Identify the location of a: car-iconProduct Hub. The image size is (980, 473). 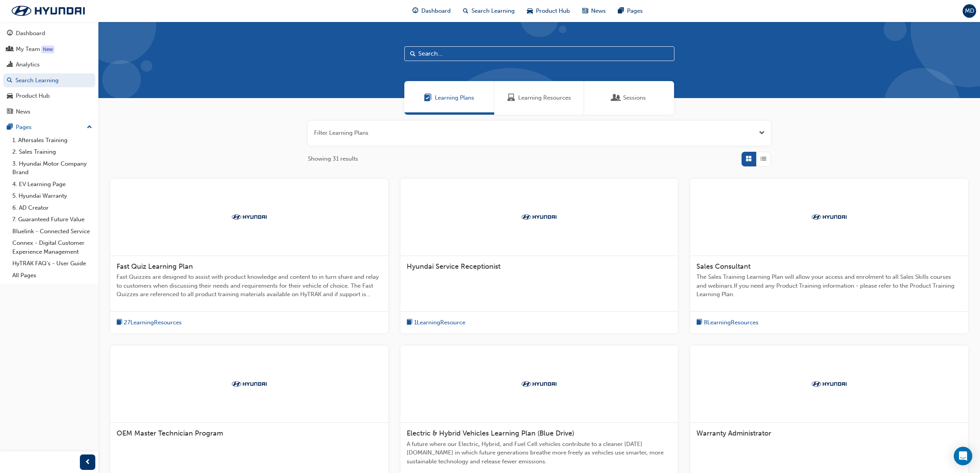
(548, 11).